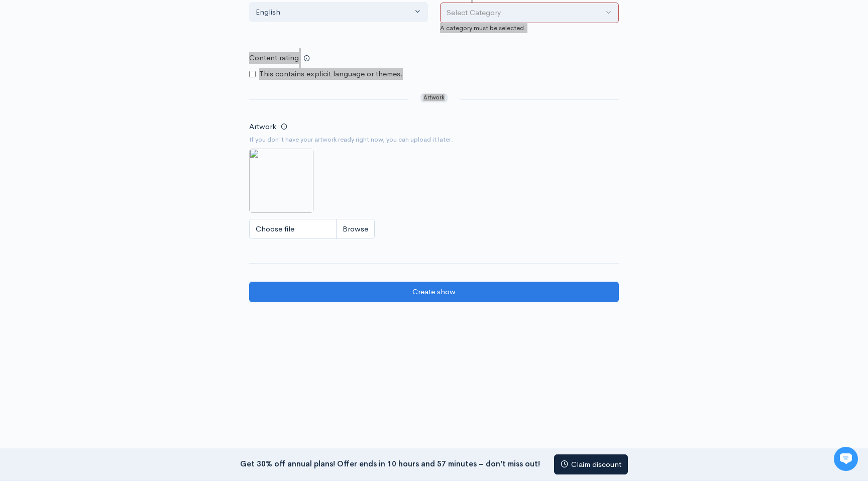  I want to click on small: If you don't have your artwork ready right now, you can upload it later., so click(434, 140).